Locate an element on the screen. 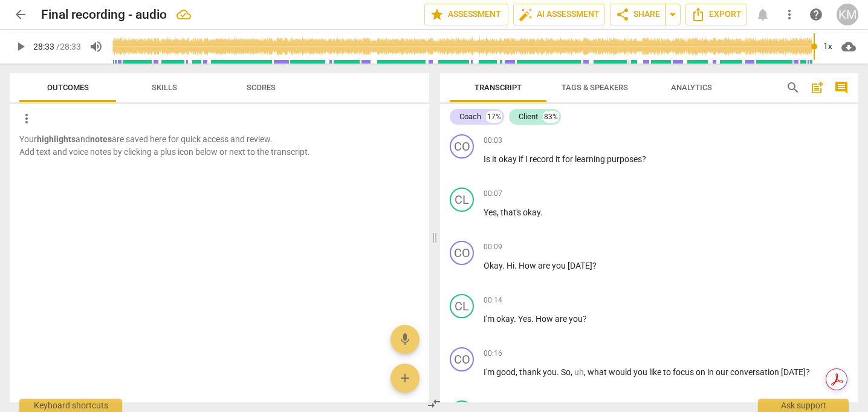  span: on is located at coordinates (702, 372).